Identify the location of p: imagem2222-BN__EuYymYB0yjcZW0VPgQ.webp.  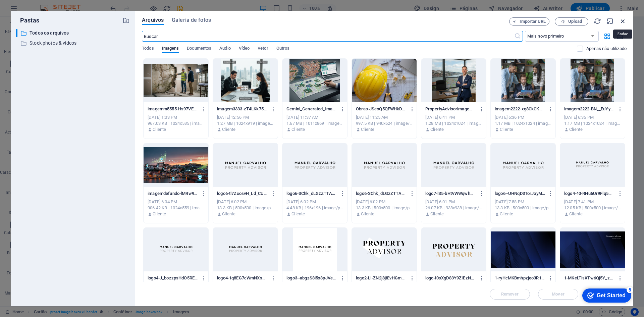
(589, 109).